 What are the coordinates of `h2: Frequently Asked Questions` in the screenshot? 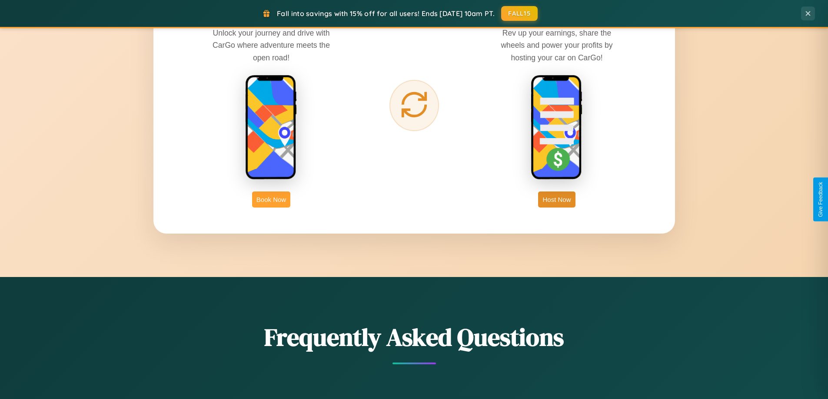 It's located at (414, 337).